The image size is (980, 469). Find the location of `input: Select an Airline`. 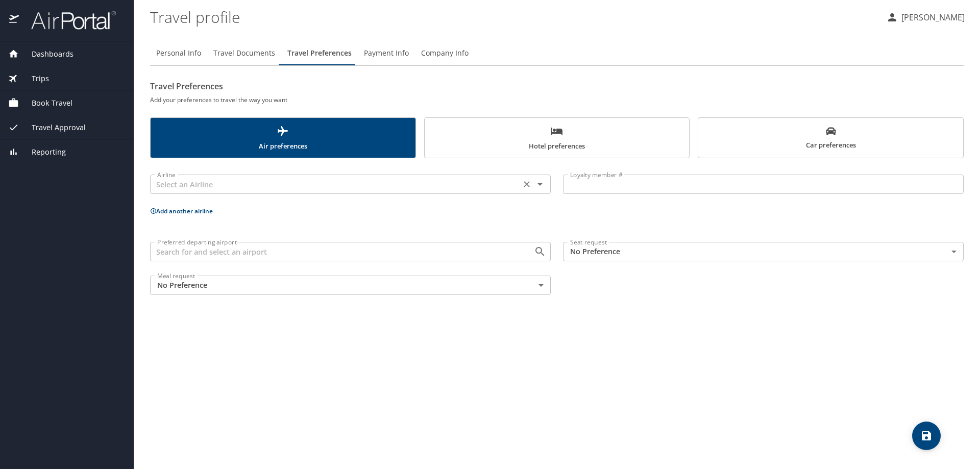

input: Select an Airline is located at coordinates (335, 184).